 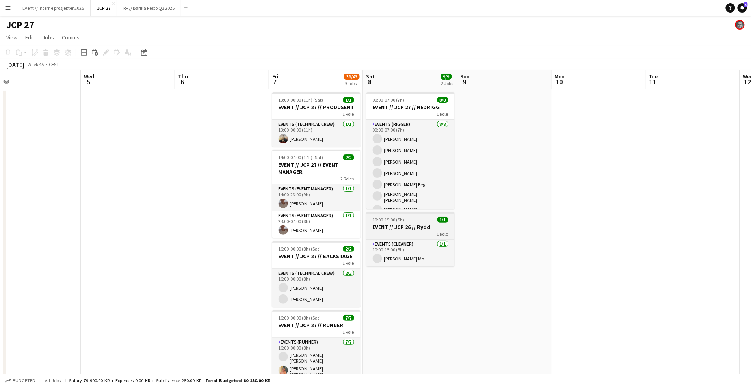 I want to click on span: Edit, so click(x=30, y=37).